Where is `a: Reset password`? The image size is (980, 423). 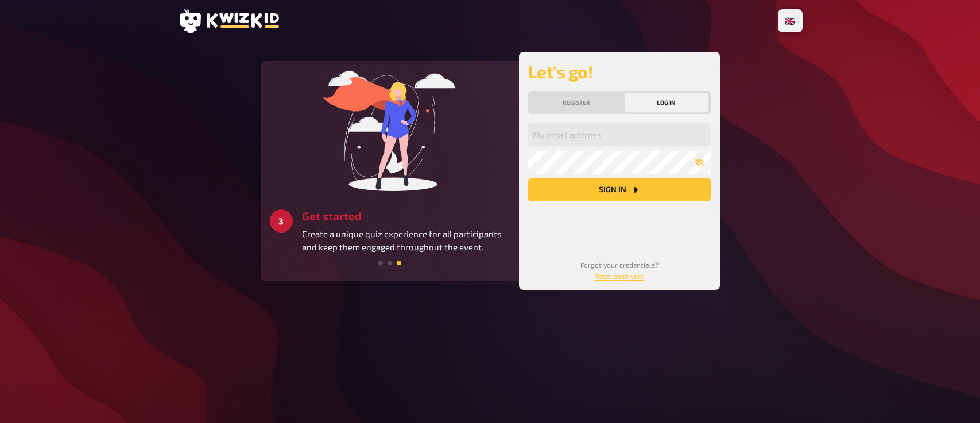 a: Reset password is located at coordinates (620, 275).